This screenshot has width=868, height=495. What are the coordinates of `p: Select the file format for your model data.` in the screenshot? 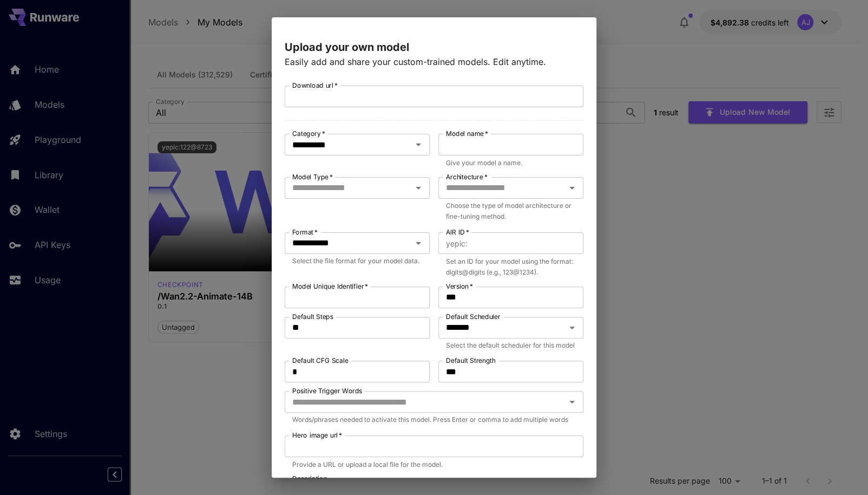 It's located at (358, 261).